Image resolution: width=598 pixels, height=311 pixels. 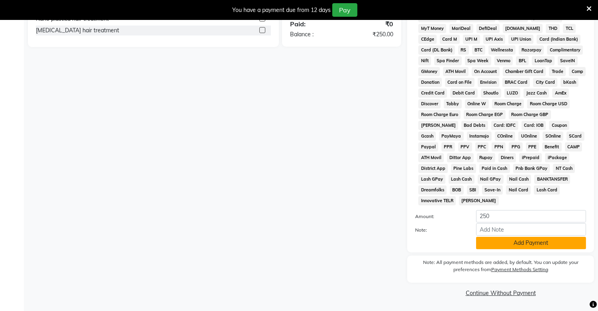 What do you see at coordinates (490, 179) in the screenshot?
I see `span: Nail GPay` at bounding box center [490, 179].